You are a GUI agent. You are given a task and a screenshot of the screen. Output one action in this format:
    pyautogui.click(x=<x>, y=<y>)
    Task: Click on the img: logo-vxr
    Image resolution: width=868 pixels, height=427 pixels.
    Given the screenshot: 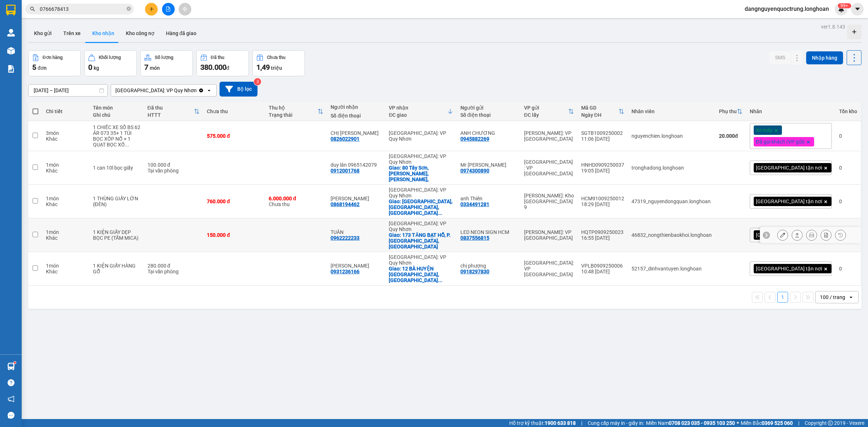 What is the action you would take?
    pyautogui.click(x=11, y=10)
    